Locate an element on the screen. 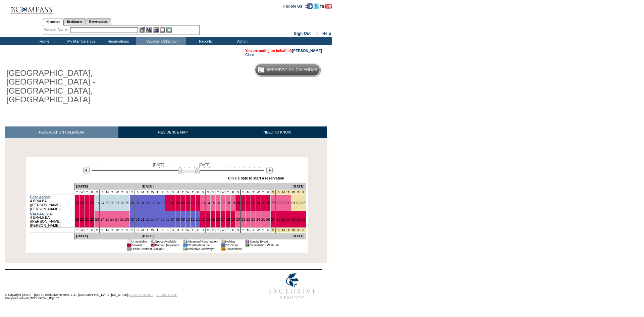 The width and height of the screenshot is (644, 317). a: 03 is located at coordinates (153, 219).